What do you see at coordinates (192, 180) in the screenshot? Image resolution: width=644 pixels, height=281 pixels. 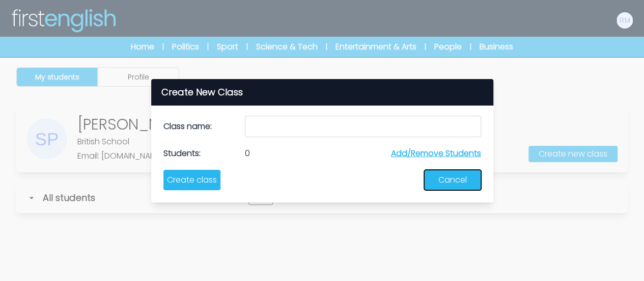 I see `button: Create class` at bounding box center [192, 180].